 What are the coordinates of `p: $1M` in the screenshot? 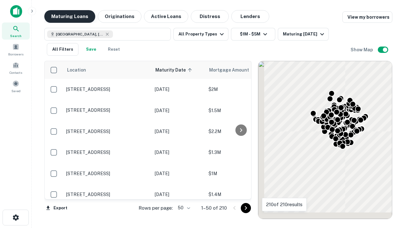 It's located at (240, 174).